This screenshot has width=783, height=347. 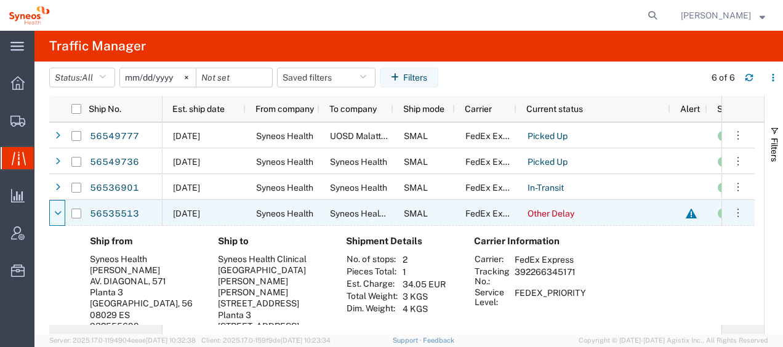 What do you see at coordinates (550, 297) in the screenshot?
I see `td: FEDEX_PRIORITY` at bounding box center [550, 297].